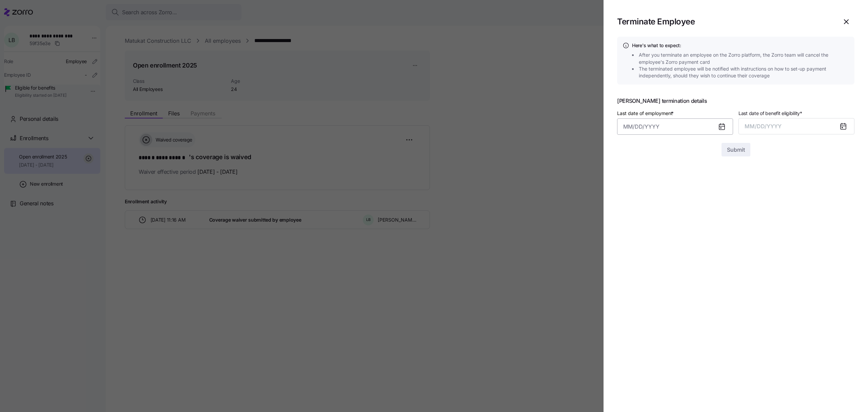 This screenshot has width=868, height=412. What do you see at coordinates (796, 126) in the screenshot?
I see `button: MM/DD/YYYY` at bounding box center [796, 126].